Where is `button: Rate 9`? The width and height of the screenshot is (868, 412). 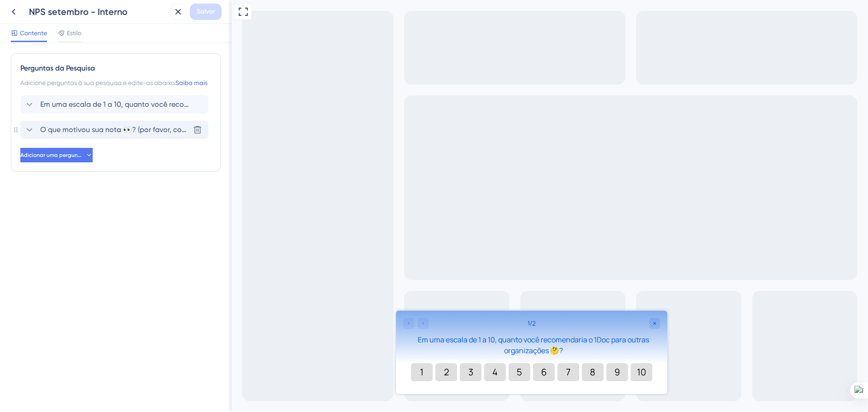 button: Rate 9 is located at coordinates (221, 61).